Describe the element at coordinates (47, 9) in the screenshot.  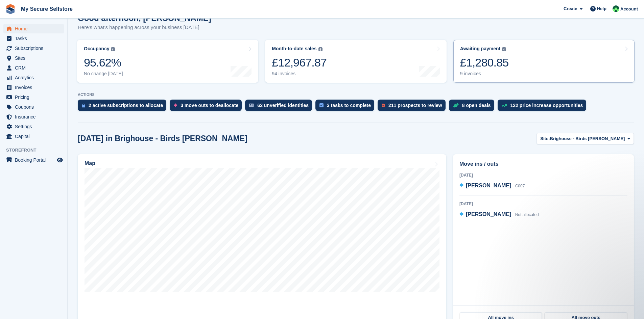
I see `a: My Secure Selfstore` at that location.